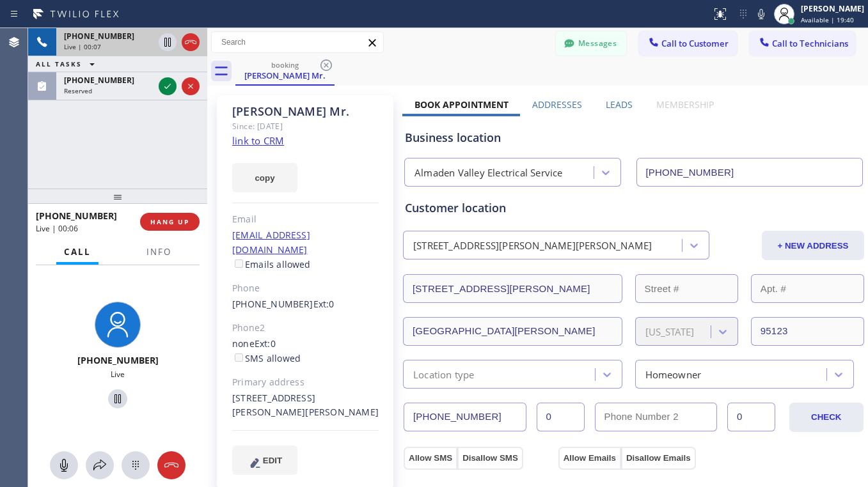 Image resolution: width=868 pixels, height=487 pixels. I want to click on button: HANG UP, so click(169, 222).